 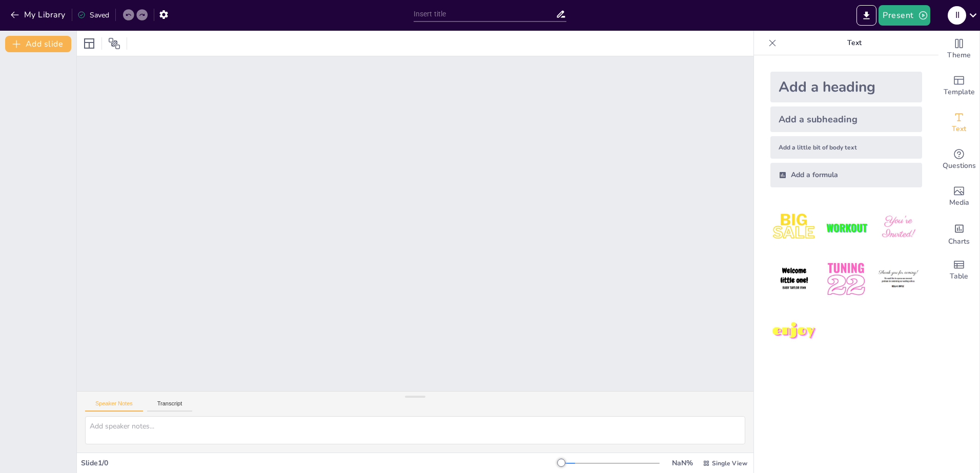 I want to click on span: Table, so click(x=959, y=277).